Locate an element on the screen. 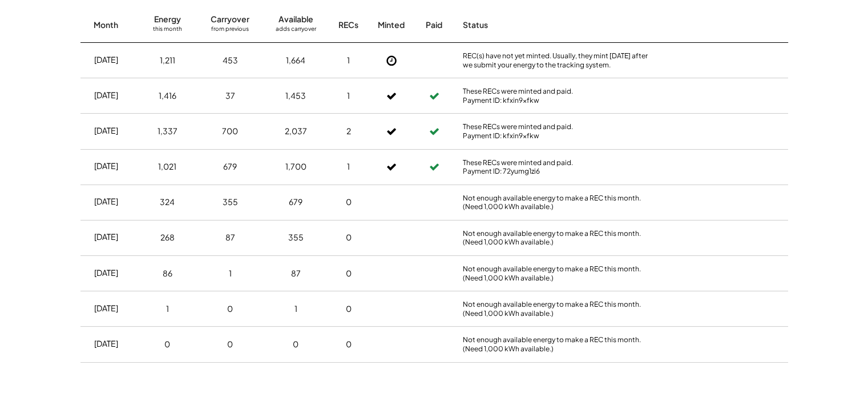 This screenshot has height=417, width=868. div: Minted is located at coordinates (391, 25).